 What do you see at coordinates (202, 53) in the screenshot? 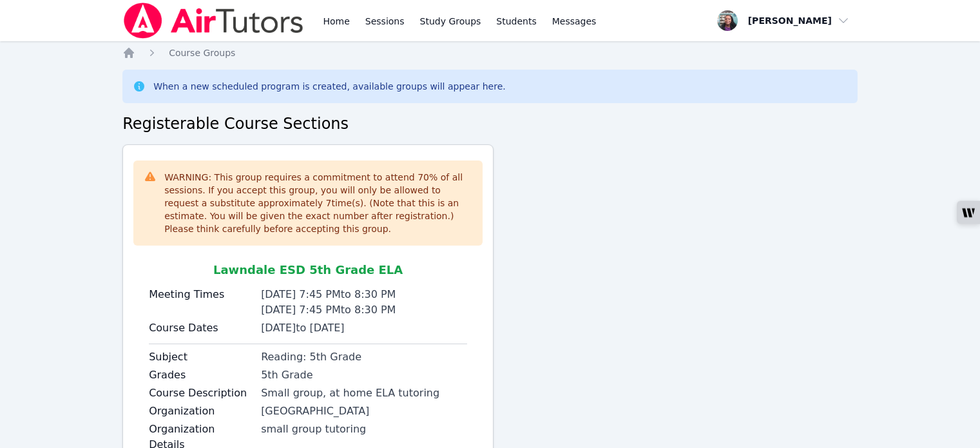
I see `span: Course Groups` at bounding box center [202, 53].